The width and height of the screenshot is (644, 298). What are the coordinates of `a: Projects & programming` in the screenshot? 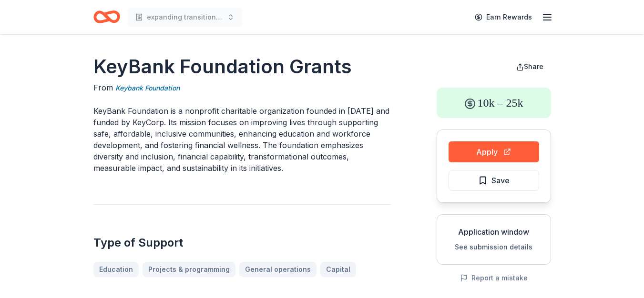 It's located at (189, 269).